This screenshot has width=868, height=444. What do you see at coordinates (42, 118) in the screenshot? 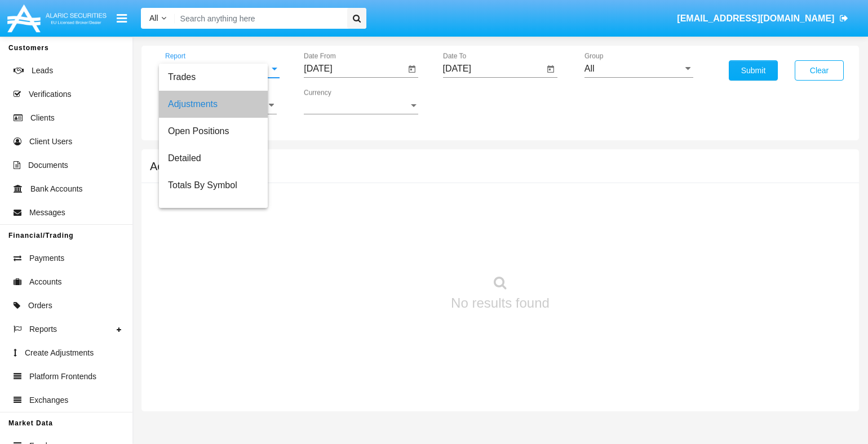
I see `span: Clients` at bounding box center [42, 118].